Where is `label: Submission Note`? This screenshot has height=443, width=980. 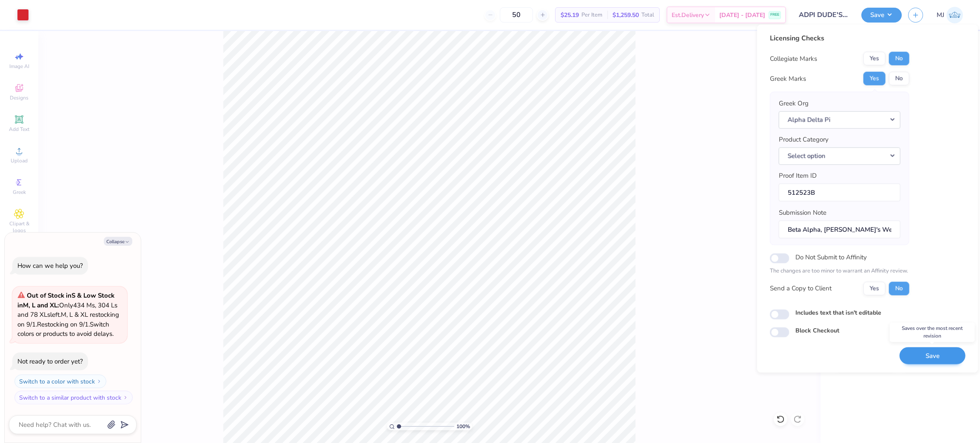 label: Submission Note is located at coordinates (803, 212).